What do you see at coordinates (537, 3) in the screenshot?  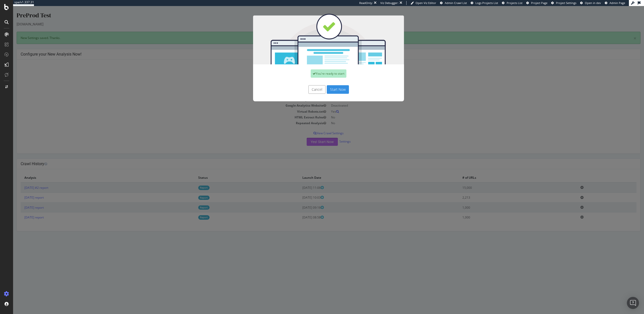 I see `a: Project Page` at bounding box center [537, 3].